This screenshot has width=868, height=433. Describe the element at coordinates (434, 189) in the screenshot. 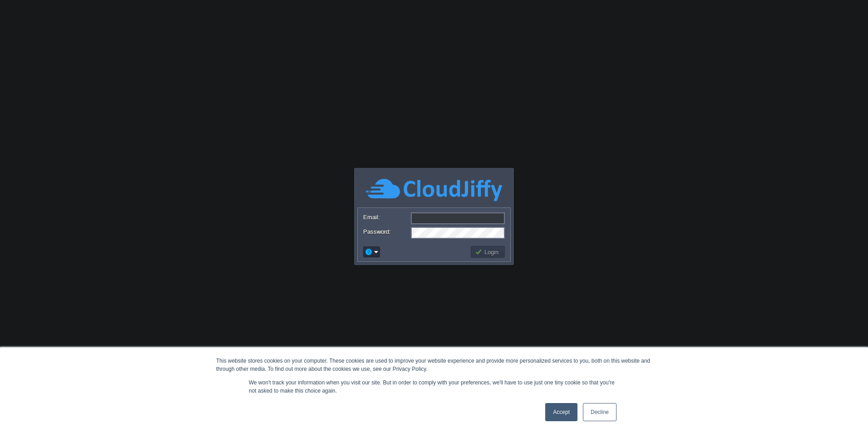

I see `img: CloudJiffy` at that location.